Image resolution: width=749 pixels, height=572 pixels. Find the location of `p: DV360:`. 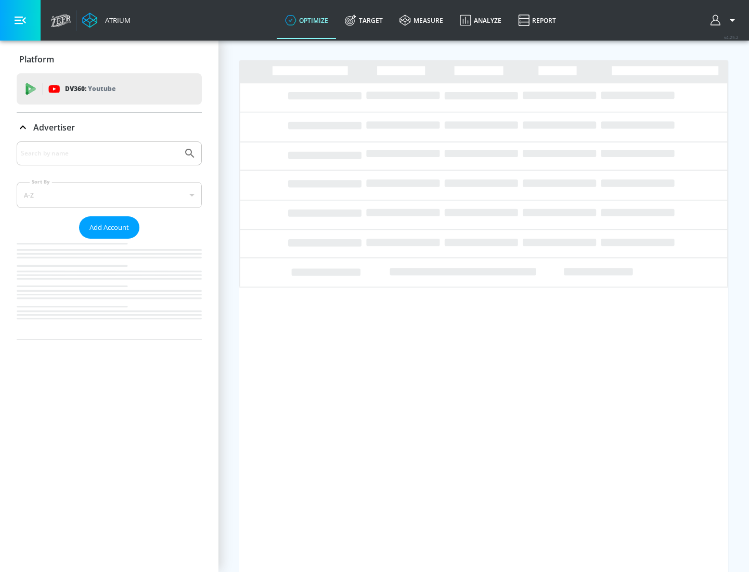

p: DV360: is located at coordinates (90, 89).